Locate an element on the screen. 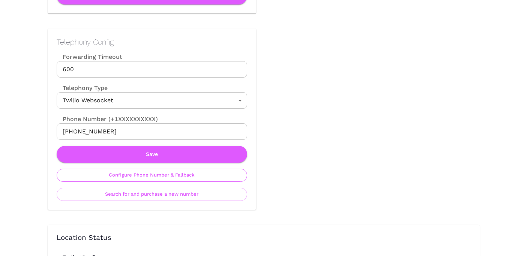  label: Telephony Type is located at coordinates (82, 88).